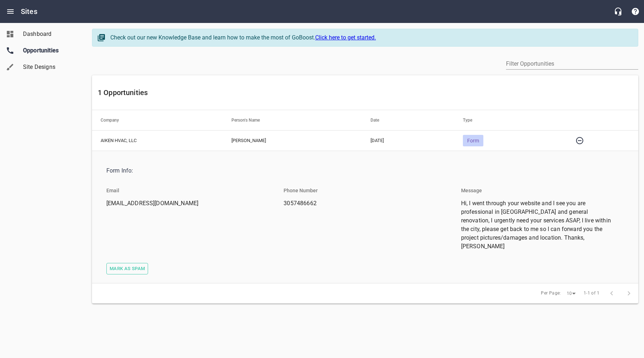 This screenshot has height=358, width=644. I want to click on span: 3057486662, so click(362, 204).